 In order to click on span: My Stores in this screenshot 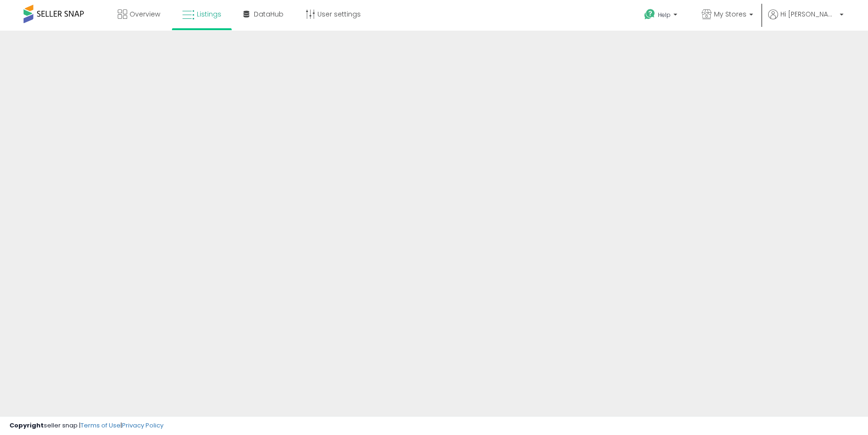, I will do `click(730, 14)`.